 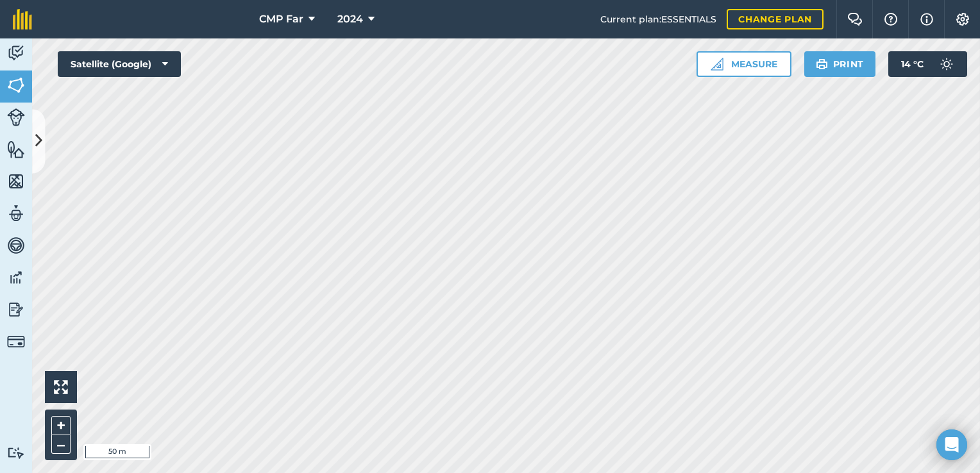 I want to click on span: Current plan : ESSENTIALS, so click(x=658, y=19).